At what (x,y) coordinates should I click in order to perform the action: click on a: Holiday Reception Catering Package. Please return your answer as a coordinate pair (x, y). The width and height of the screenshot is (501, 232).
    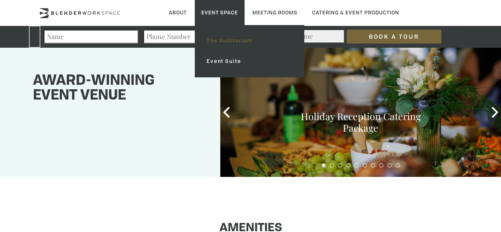
    Looking at the image, I should click on (361, 122).